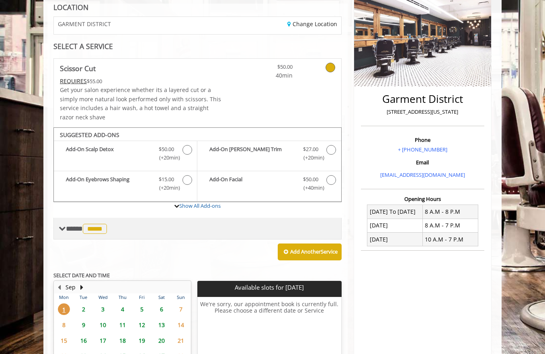 This screenshot has height=354, width=545. What do you see at coordinates (90, 135) in the screenshot?
I see `b: SUGGESTED ADD-ONS` at bounding box center [90, 135].